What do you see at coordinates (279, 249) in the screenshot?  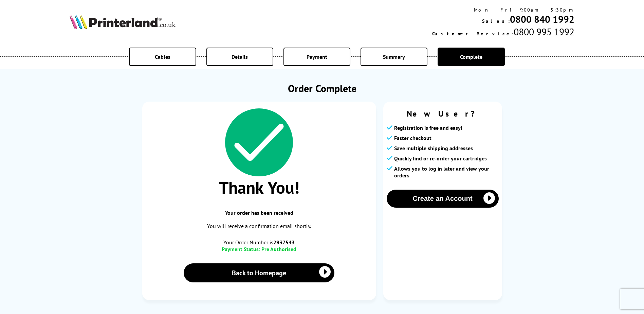 I see `span: Pre Authorised` at bounding box center [279, 249].